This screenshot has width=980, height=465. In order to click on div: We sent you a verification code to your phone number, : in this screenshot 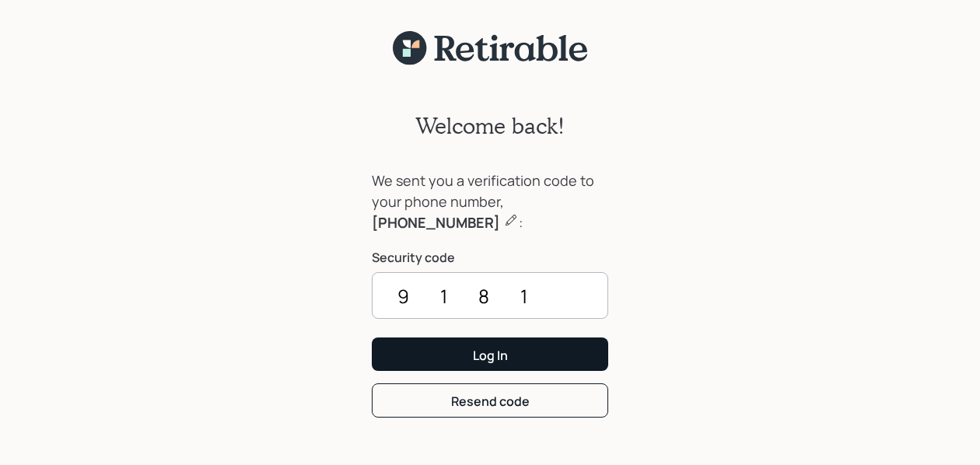, I will do `click(490, 202)`.